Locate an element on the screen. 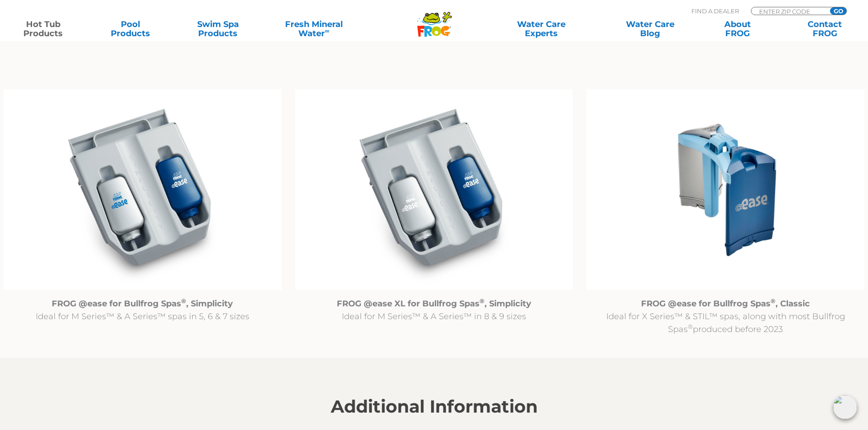 This screenshot has width=868, height=430. strong: FROG @ease for Bullfrog Spas , Classic is located at coordinates (725, 304).